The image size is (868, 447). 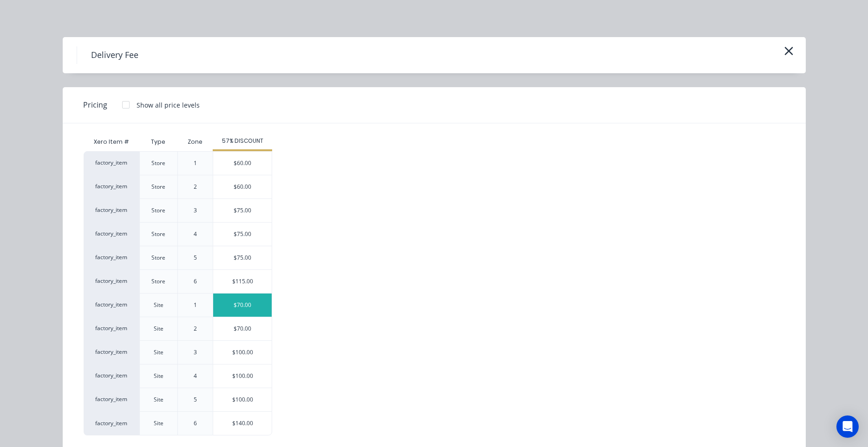 I want to click on div: $140.00, so click(x=242, y=424).